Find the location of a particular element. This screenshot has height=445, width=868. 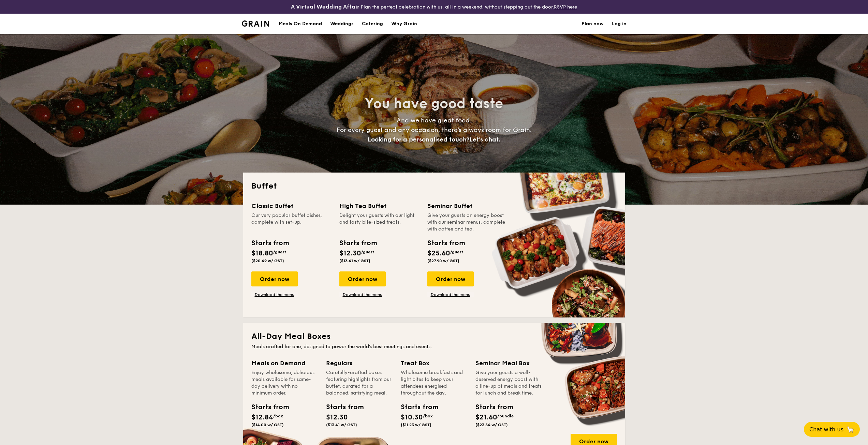

div: Meals crafted for one, designed to power the world's best meetings and events. is located at coordinates (434, 347).